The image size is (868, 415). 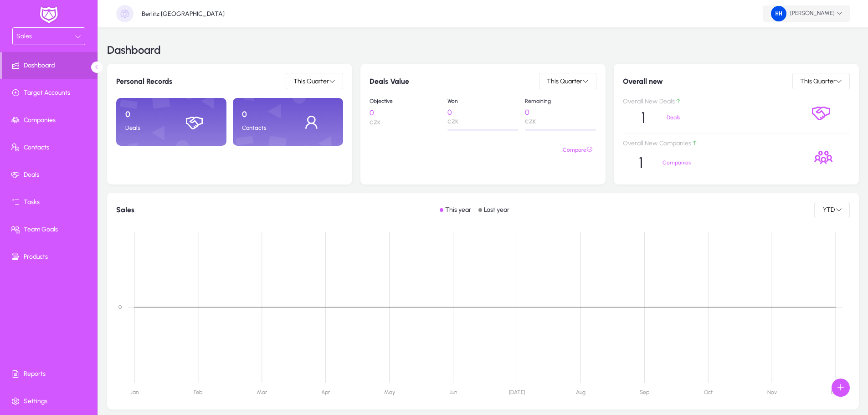 What do you see at coordinates (51, 120) in the screenshot?
I see `a: Companies` at bounding box center [51, 120].